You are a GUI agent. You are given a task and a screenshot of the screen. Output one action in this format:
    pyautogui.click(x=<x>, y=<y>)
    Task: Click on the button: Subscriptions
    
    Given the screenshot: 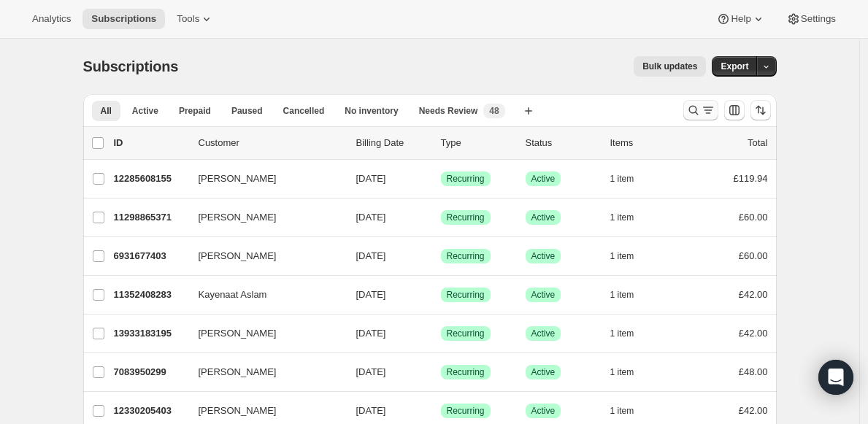 What is the action you would take?
    pyautogui.click(x=124, y=19)
    